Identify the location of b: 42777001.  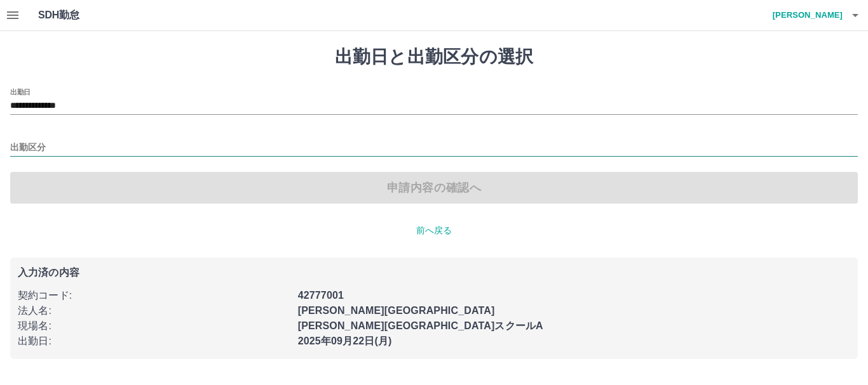
(321, 295).